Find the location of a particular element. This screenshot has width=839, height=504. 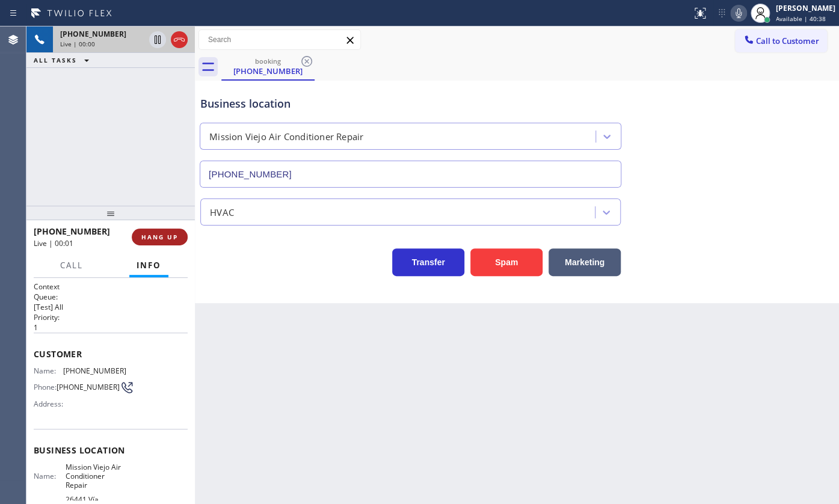

span: Phone: is located at coordinates (45, 386).